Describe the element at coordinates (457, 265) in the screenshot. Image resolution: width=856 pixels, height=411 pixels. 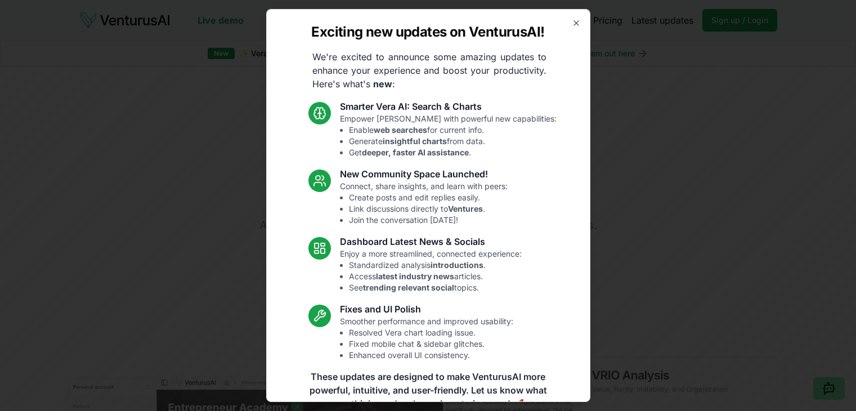
I see `strong: introductions` at that location.